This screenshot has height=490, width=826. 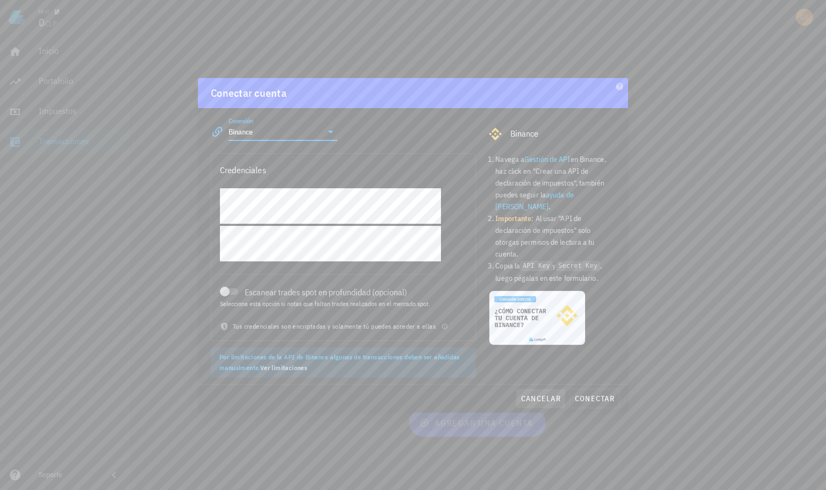 I want to click on div: Credenciales, so click(x=243, y=170).